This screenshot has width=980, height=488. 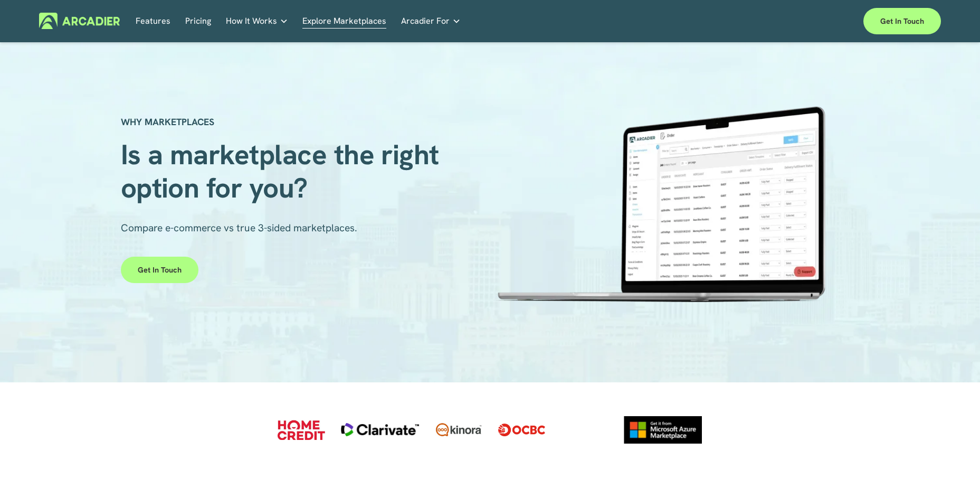 I want to click on strong: WHY MARKETPLACES, so click(x=167, y=121).